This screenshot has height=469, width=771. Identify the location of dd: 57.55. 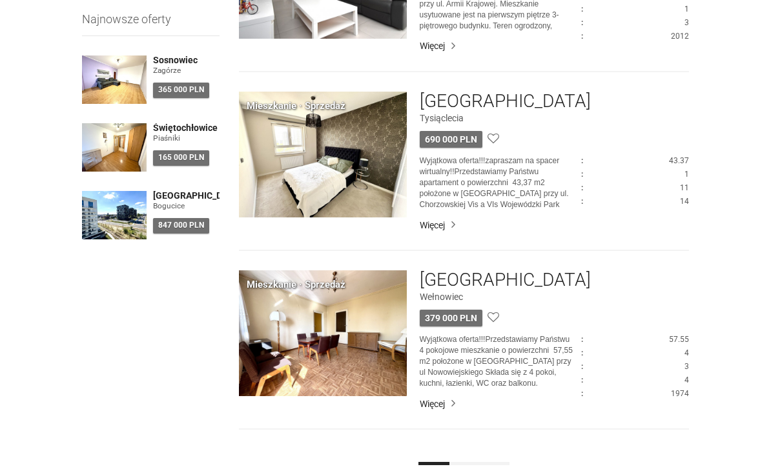
(635, 340).